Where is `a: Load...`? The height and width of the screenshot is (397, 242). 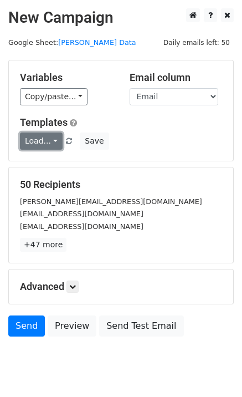
a: Load... is located at coordinates (41, 141).